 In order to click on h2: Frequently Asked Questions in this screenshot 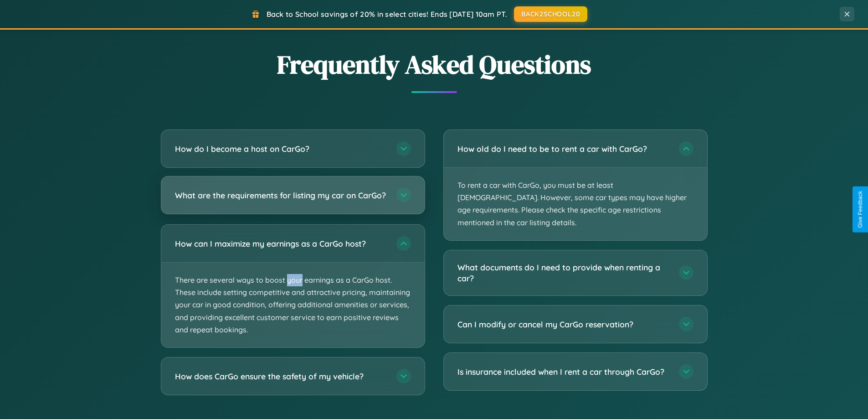, I will do `click(434, 65)`.